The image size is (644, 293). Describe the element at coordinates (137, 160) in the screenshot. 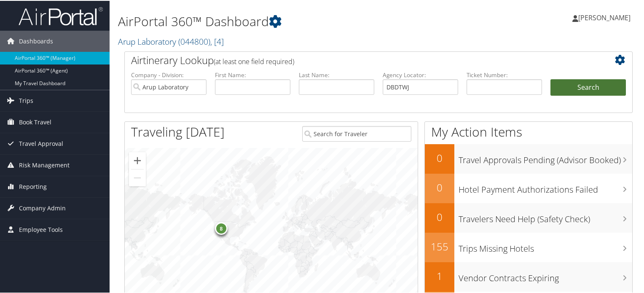

I see `button: Zoom in` at that location.